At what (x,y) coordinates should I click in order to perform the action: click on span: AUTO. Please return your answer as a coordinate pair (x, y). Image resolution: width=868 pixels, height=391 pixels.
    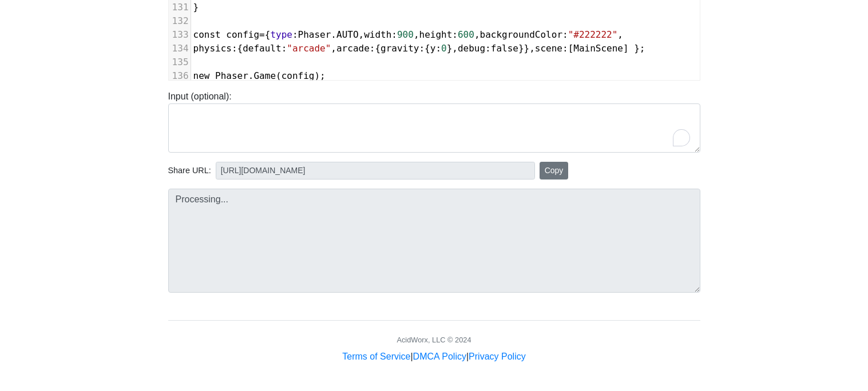
    Looking at the image, I should click on (348, 35).